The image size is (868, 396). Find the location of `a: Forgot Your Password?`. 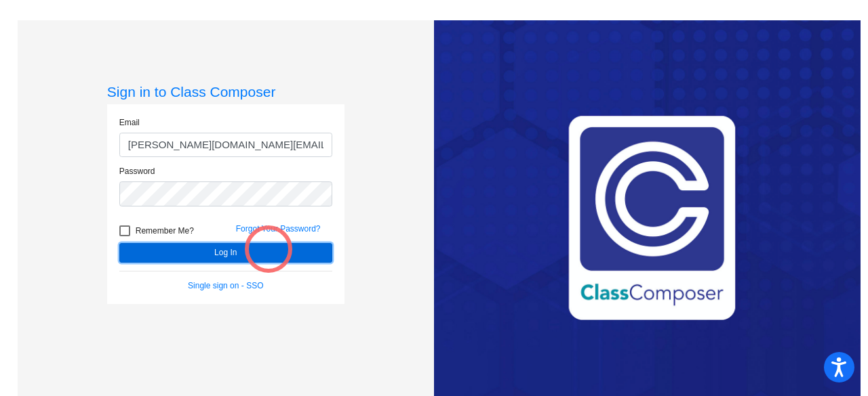

a: Forgot Your Password? is located at coordinates (278, 229).